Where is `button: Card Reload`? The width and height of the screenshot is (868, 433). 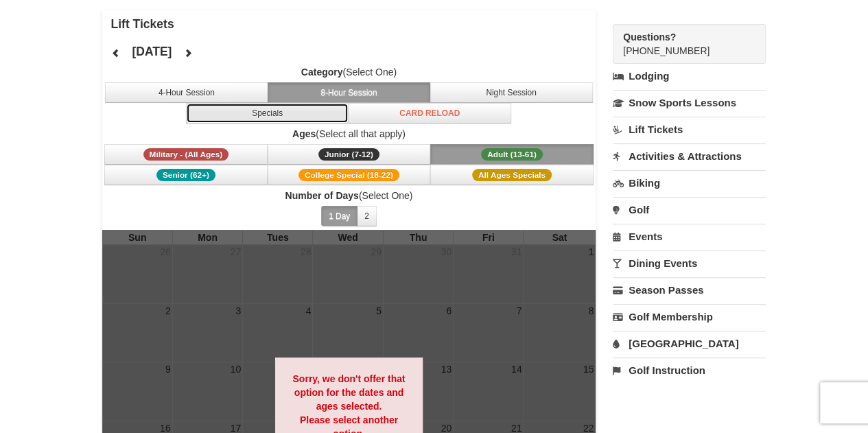
button: Card Reload is located at coordinates (429, 113).